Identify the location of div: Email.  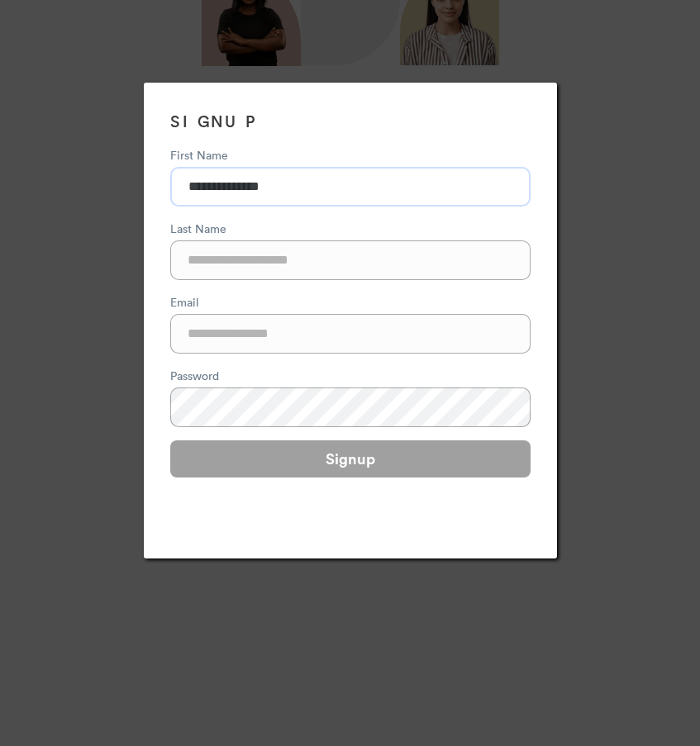
(350, 302).